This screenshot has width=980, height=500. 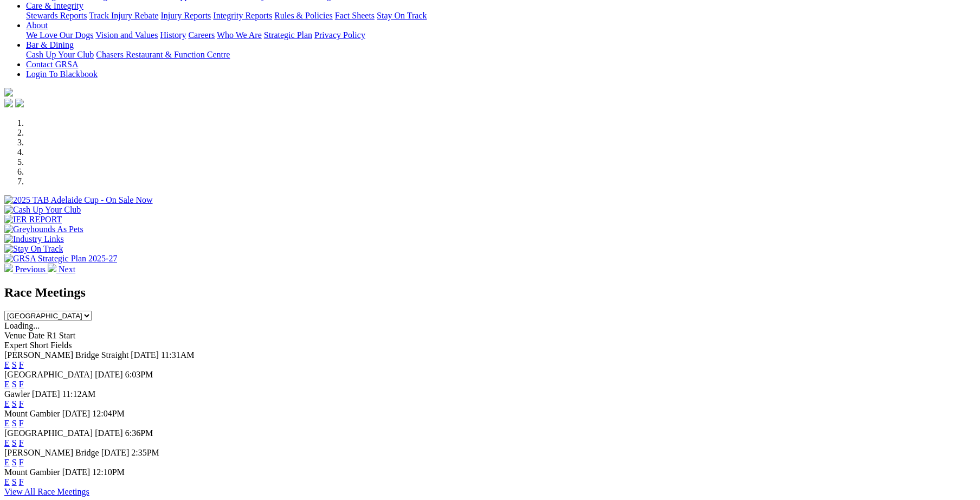 I want to click on span: Previous, so click(x=30, y=269).